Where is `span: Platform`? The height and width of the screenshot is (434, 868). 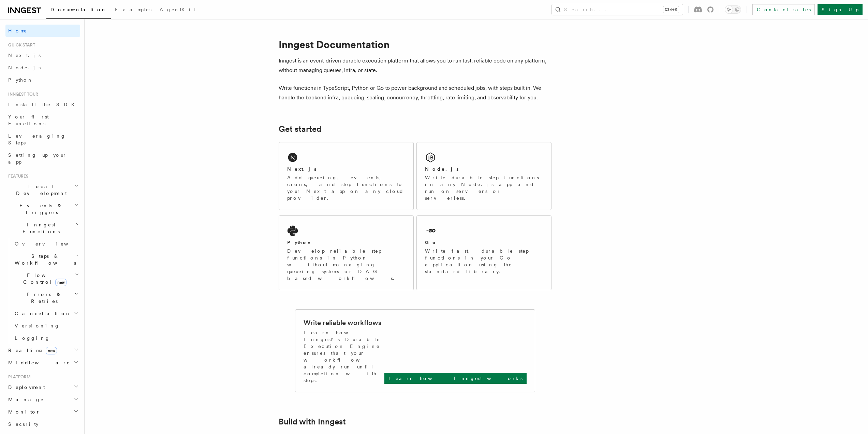 span: Platform is located at coordinates (18, 376).